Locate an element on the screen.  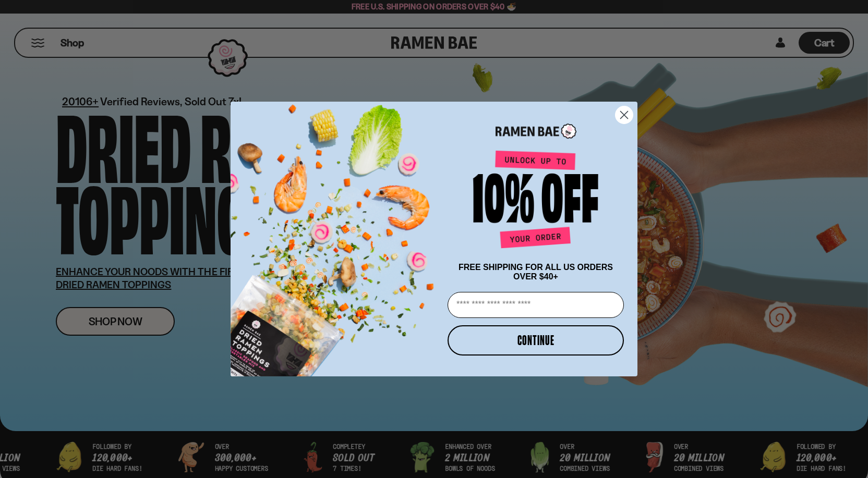
img: Unlock up to 10% off is located at coordinates (536, 201).